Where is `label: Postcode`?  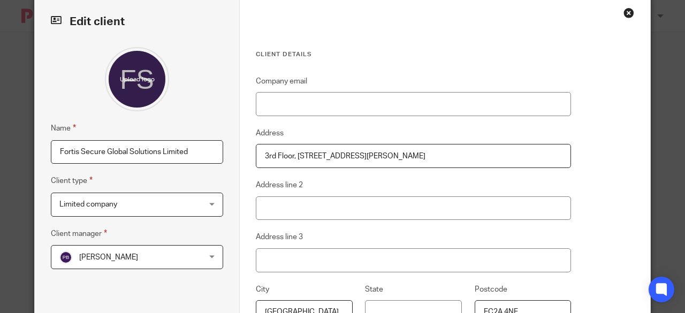 label: Postcode is located at coordinates (491, 289).